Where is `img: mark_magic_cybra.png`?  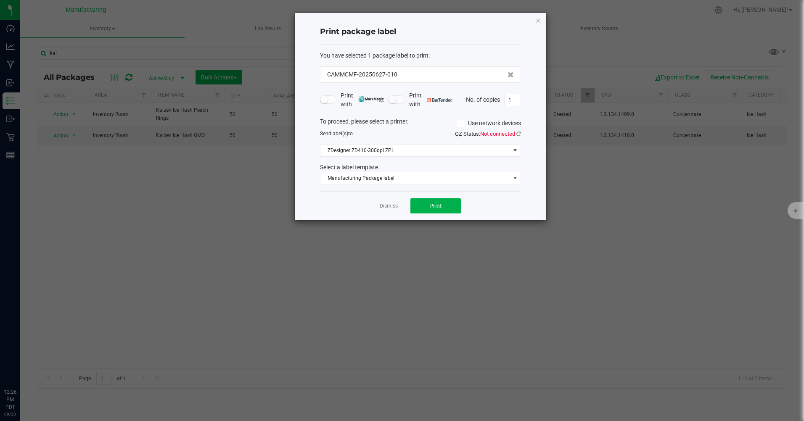 img: mark_magic_cybra.png is located at coordinates (371, 99).